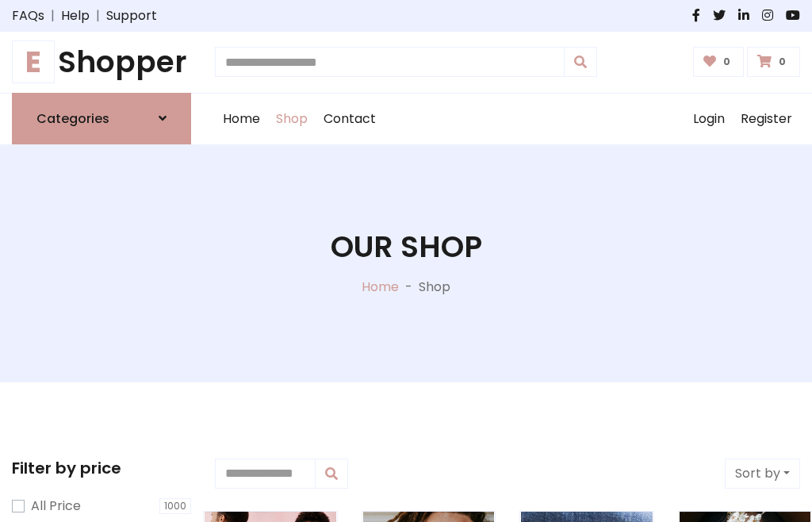  What do you see at coordinates (709, 119) in the screenshot?
I see `a: Login` at bounding box center [709, 119].